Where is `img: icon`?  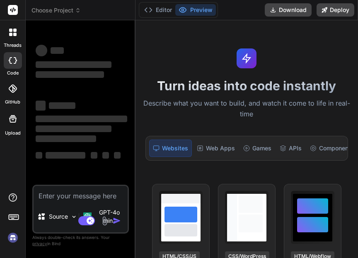
img: icon is located at coordinates (117, 221).